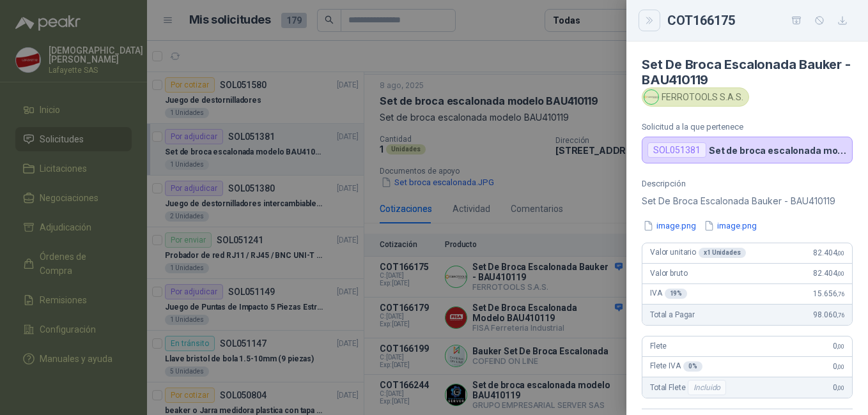  I want to click on span: Total a Pagar, so click(673, 315).